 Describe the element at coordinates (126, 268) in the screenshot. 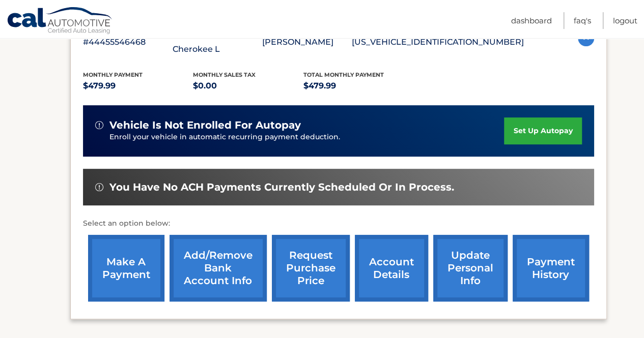

I see `a: make a payment` at that location.